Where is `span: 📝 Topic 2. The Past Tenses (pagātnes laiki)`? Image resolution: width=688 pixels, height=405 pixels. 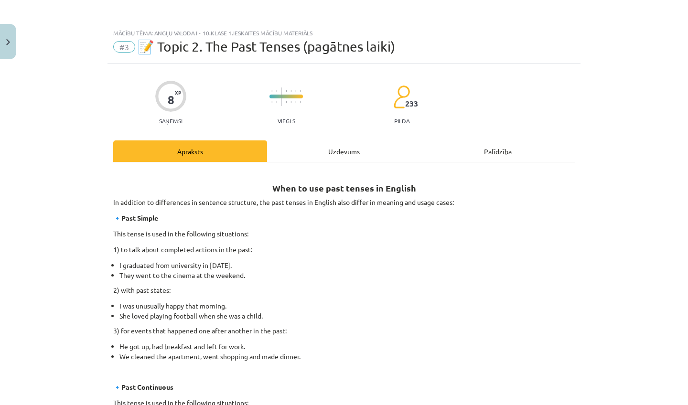 span: 📝 Topic 2. The Past Tenses (pagātnes laiki) is located at coordinates (266, 46).